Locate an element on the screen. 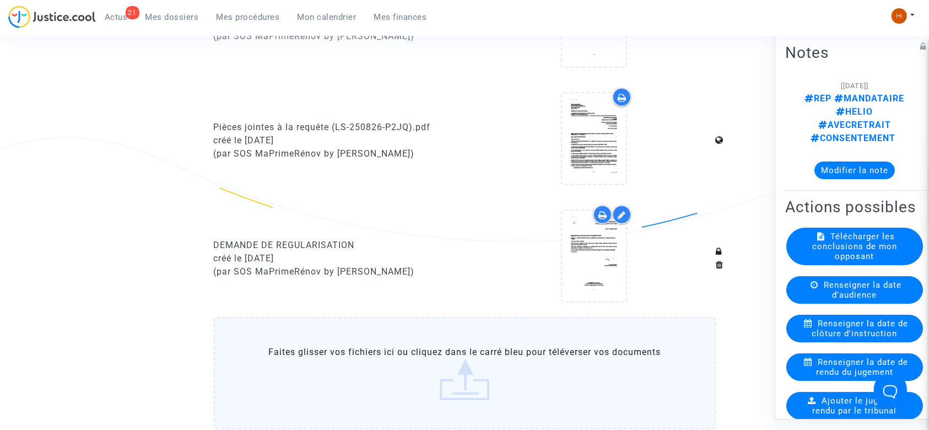  span: Mes dossiers is located at coordinates (172, 17).